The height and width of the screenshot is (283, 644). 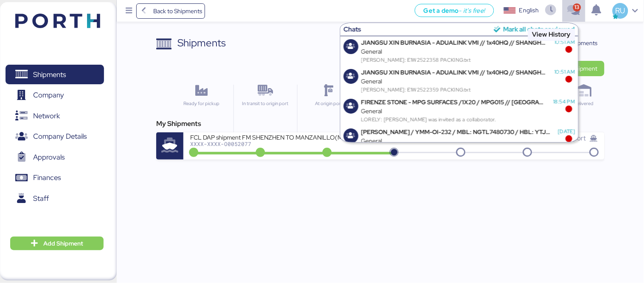 I want to click on a: Back to Shipments, so click(x=171, y=11).